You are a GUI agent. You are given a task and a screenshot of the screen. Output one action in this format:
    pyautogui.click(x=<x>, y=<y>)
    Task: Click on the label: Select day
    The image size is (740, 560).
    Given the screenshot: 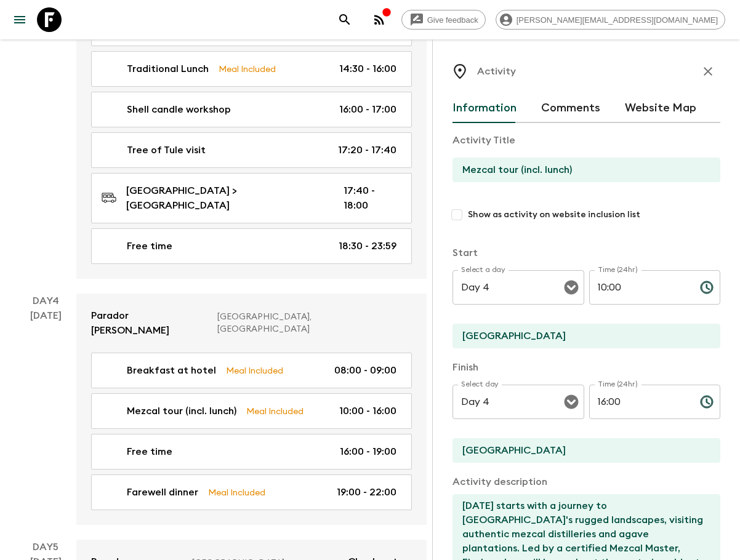 What is the action you would take?
    pyautogui.click(x=479, y=384)
    